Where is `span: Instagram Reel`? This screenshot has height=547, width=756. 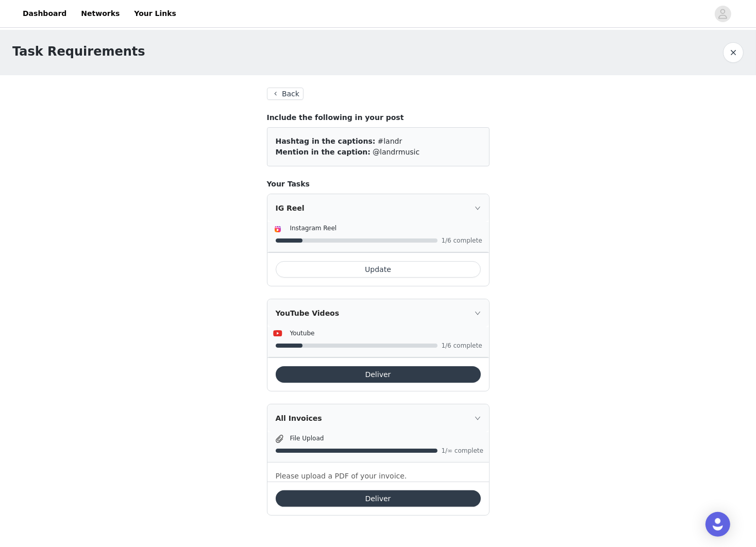 span: Instagram Reel is located at coordinates (313, 228).